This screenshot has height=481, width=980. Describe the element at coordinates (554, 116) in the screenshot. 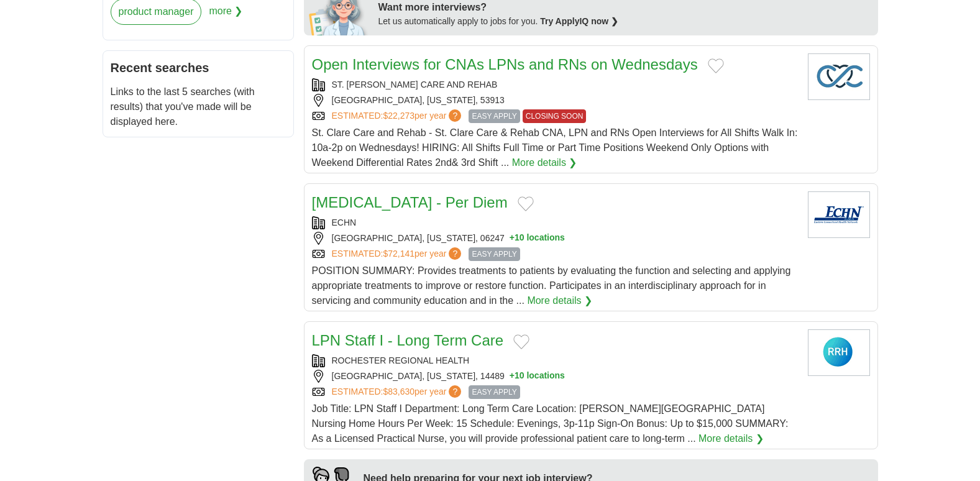

I see `span: CLOSING SOON` at that location.